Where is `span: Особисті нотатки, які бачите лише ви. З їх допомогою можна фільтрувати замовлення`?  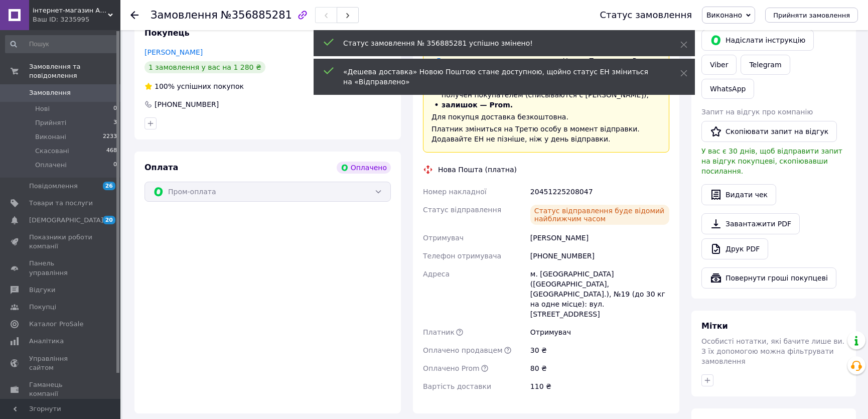 span: Особисті нотатки, які бачите лише ви. З їх допомогою можна фільтрувати замовлення is located at coordinates (773, 351).